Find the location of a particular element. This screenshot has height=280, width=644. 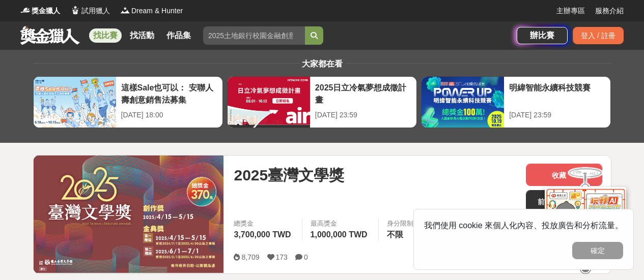

a: LogoDream & Hunter is located at coordinates (151, 11).